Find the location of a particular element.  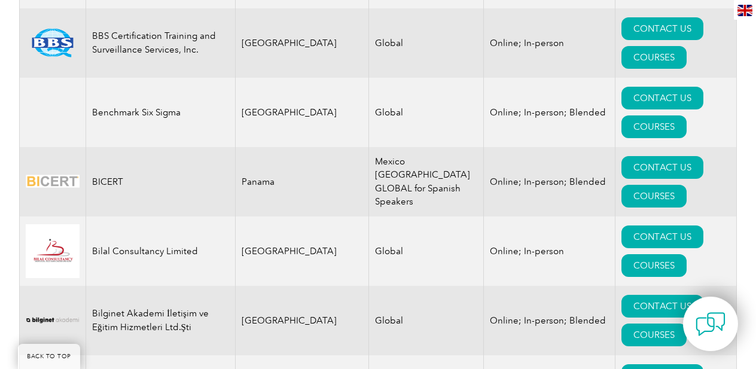

td: BBS Certification Training and Surveillance Services, Inc. is located at coordinates (161, 43).